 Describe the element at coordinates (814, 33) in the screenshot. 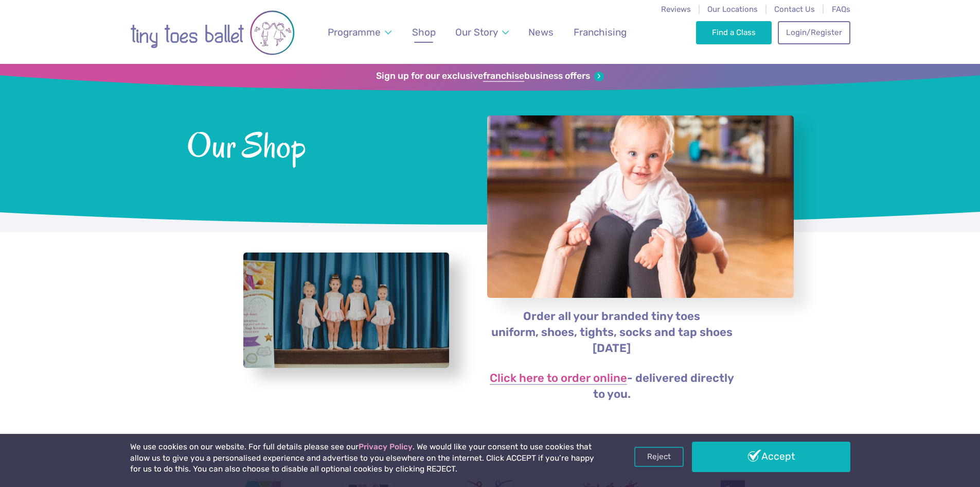

I see `a: Login/Register` at that location.